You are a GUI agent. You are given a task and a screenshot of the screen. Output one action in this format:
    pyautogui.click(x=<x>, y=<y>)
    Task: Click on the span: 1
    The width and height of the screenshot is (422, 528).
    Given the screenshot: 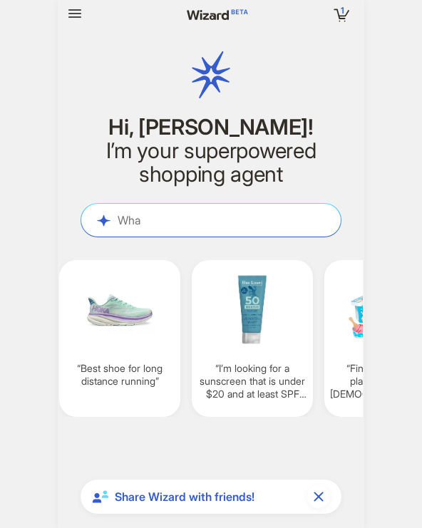 What is the action you would take?
    pyautogui.click(x=342, y=10)
    